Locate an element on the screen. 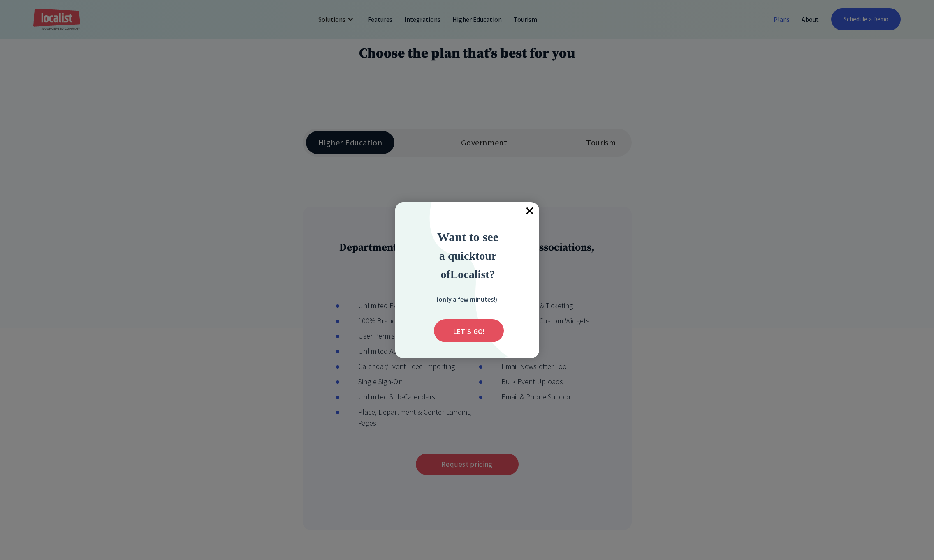  span: a quick is located at coordinates (458, 255).